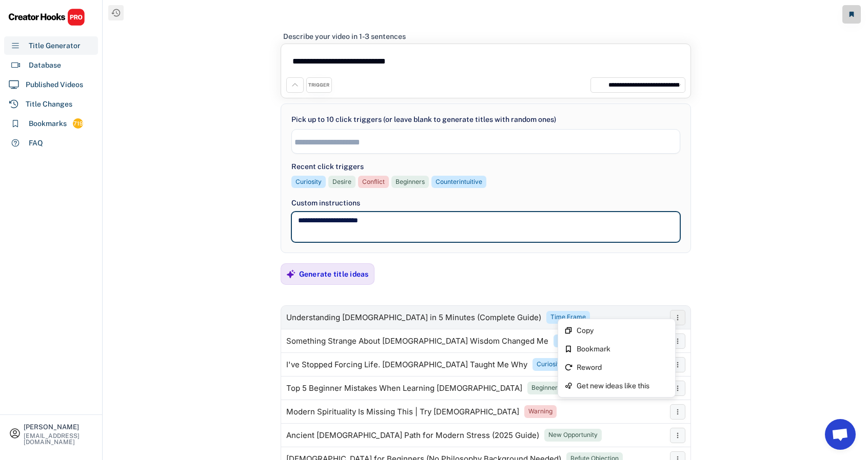 The width and height of the screenshot is (868, 460). Describe the element at coordinates (36, 143) in the screenshot. I see `div: FAQ` at that location.